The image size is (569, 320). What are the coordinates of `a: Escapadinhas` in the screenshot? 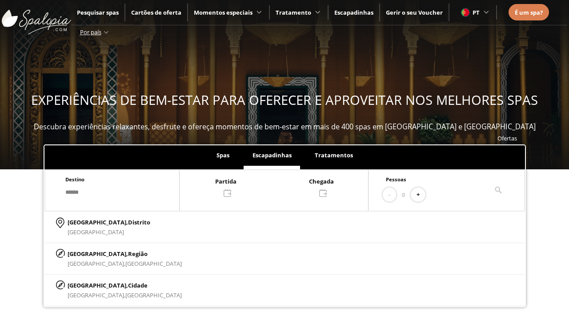 It's located at (354, 12).